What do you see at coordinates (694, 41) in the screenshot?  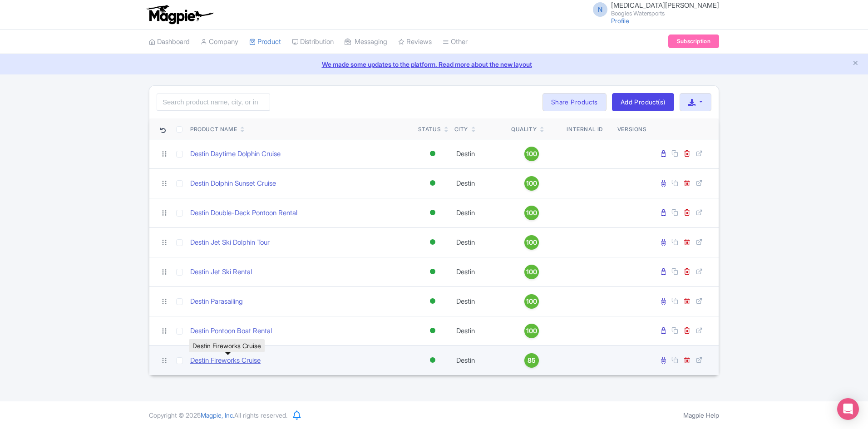 I see `a: Subscription` at bounding box center [694, 41].